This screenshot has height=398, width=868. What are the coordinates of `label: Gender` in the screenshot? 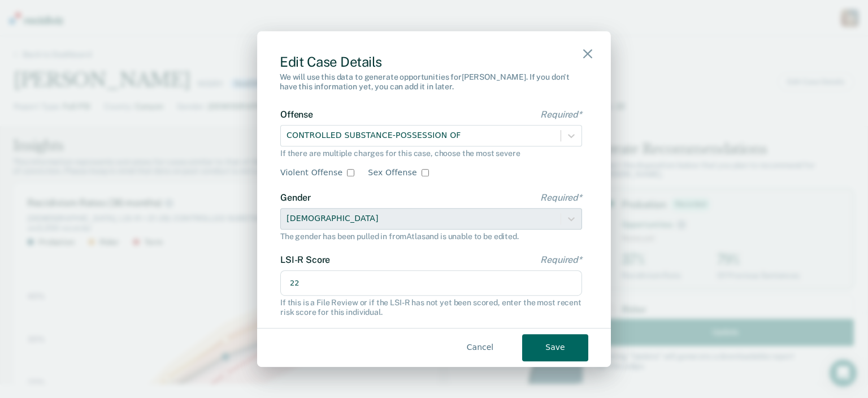 It's located at (431, 198).